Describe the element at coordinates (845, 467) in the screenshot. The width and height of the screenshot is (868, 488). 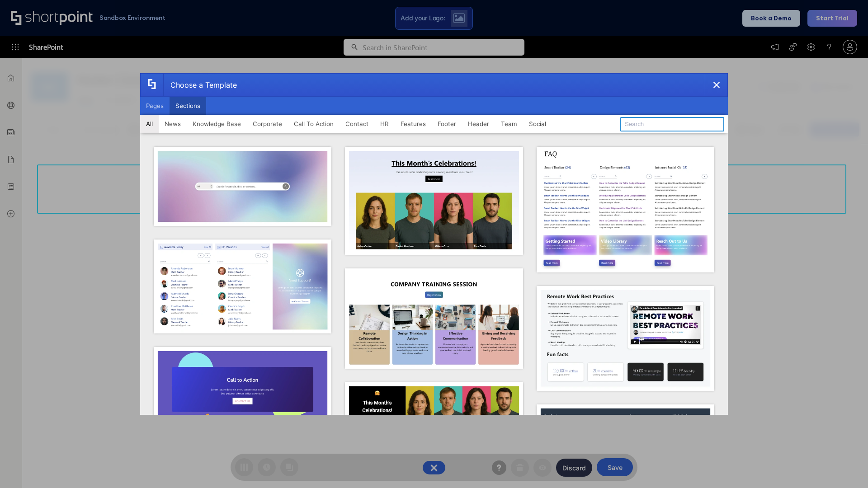
I see `div: Chat Widget` at that location.